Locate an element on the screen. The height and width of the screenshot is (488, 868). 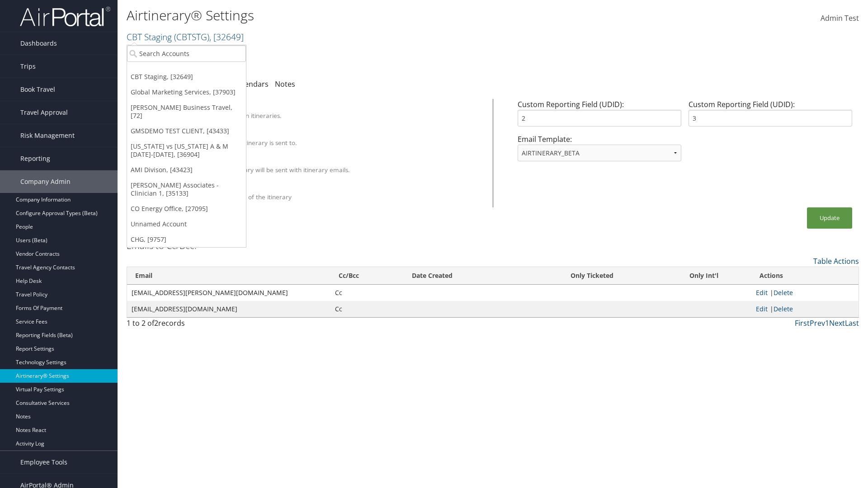
a: Unnamed Account is located at coordinates (186, 224).